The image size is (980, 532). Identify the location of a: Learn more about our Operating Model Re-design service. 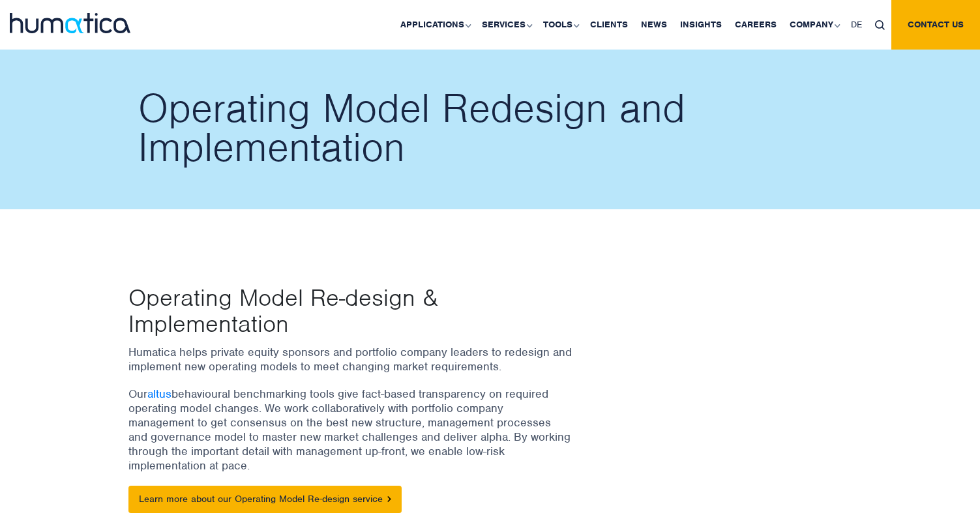
(265, 499).